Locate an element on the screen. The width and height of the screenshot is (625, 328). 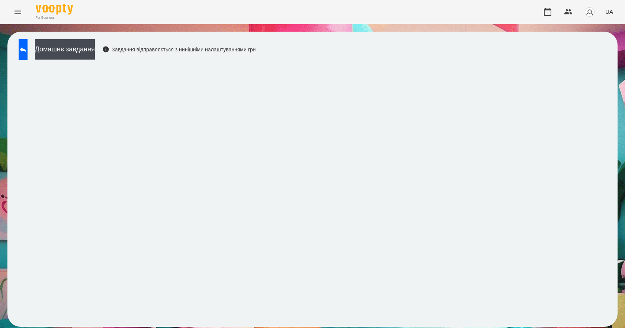
button: Menu is located at coordinates (18, 12).